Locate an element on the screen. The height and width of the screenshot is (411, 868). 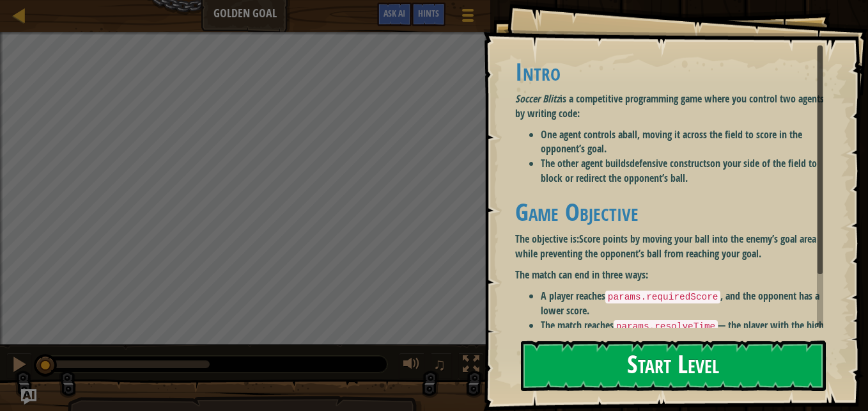
button: Toggle fullscreen is located at coordinates (471, 365).